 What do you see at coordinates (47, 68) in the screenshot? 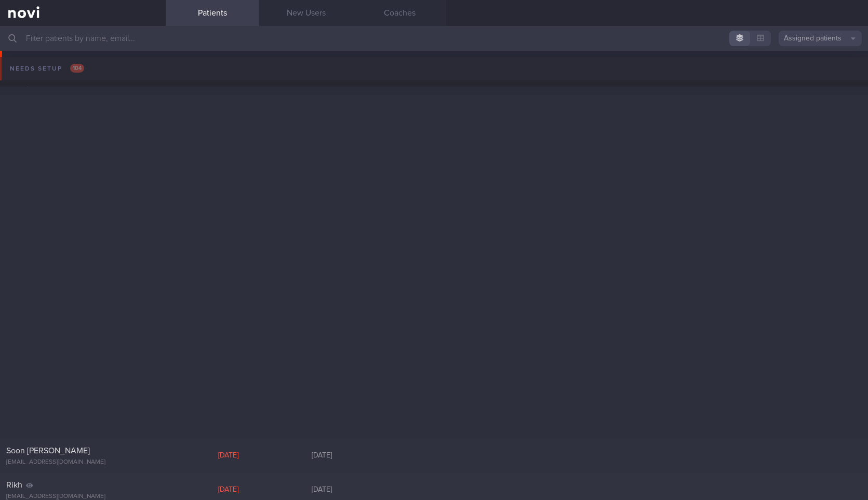
I see `div: Needs setup` at bounding box center [47, 68].